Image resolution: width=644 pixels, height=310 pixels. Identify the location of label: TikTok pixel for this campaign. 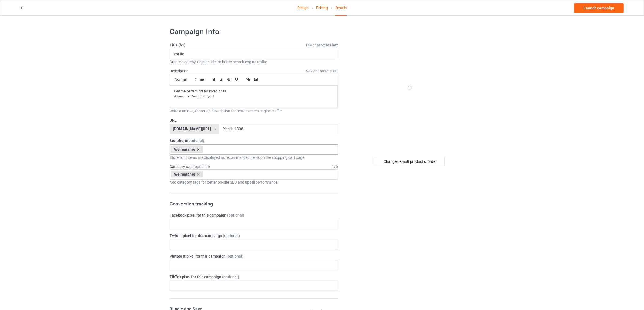
(254, 277).